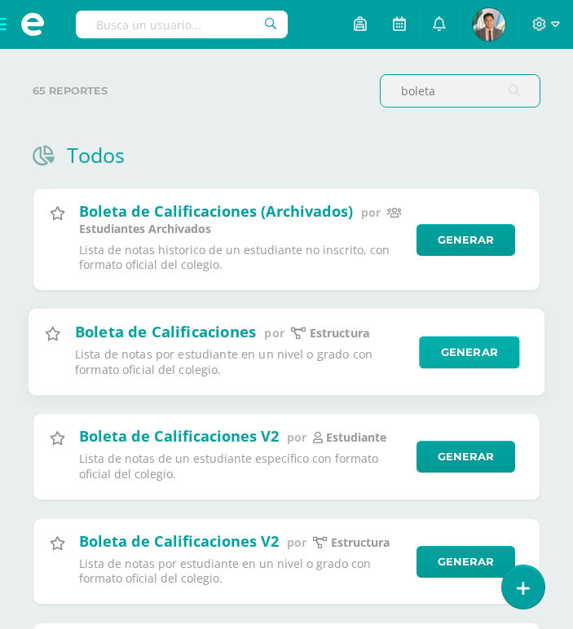 This screenshot has height=629, width=573. I want to click on input: Busca un reporte aquí..., so click(460, 90).